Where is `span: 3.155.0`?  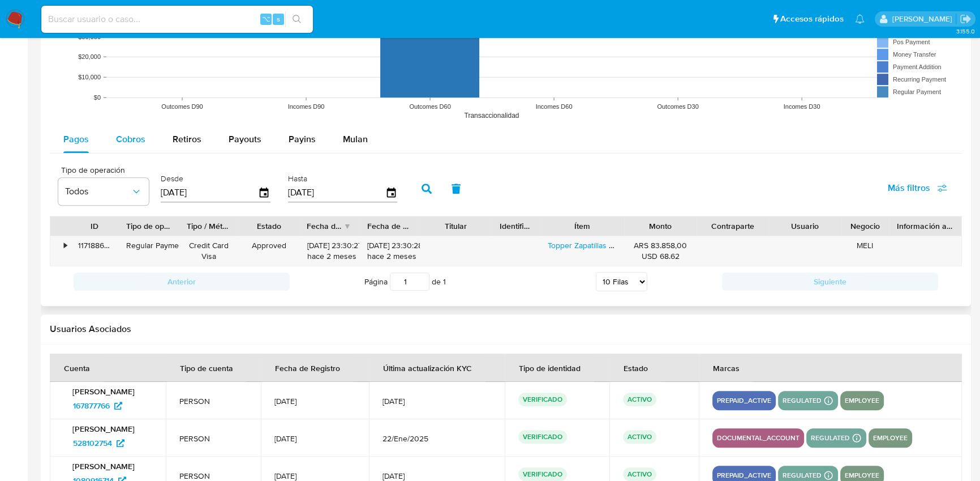
span: 3.155.0 is located at coordinates (965, 31).